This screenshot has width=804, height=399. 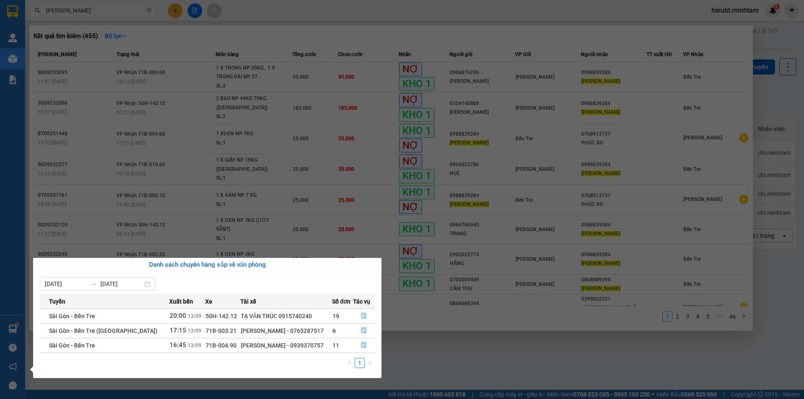 What do you see at coordinates (336, 316) in the screenshot?
I see `span: 19` at bounding box center [336, 316].